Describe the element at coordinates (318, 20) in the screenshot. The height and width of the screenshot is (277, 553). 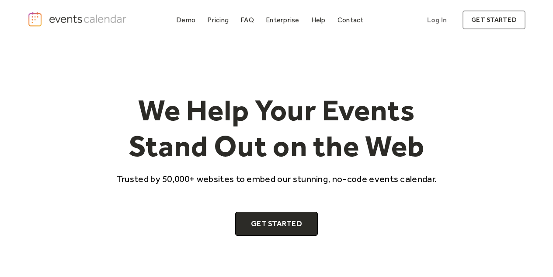
I see `a: Help` at that location.